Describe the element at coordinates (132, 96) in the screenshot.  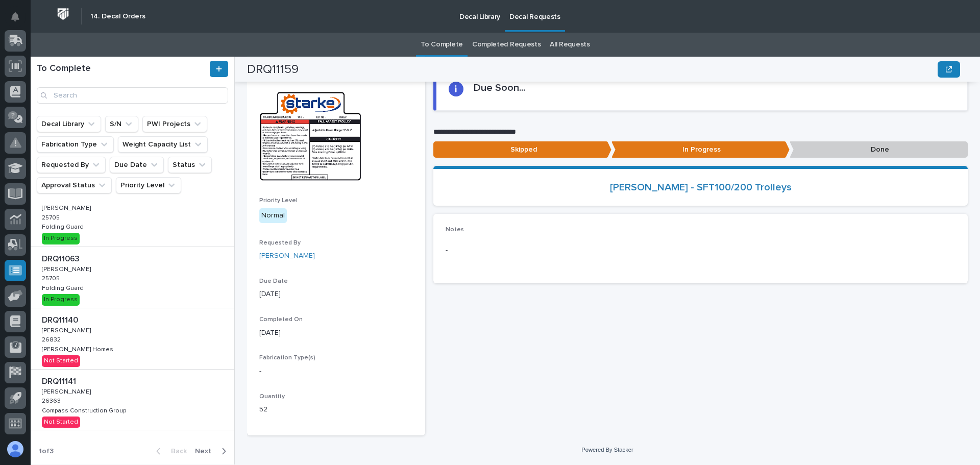
I see `div: Search` at that location.